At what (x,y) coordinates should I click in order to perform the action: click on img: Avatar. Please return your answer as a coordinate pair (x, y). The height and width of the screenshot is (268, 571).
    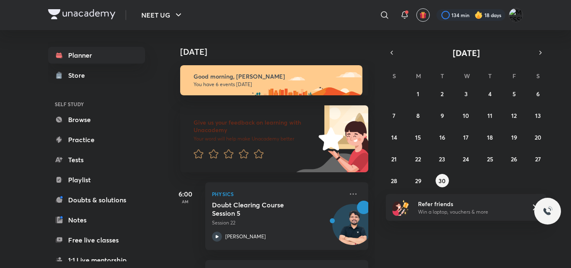
    Looking at the image, I should click on (353, 228).